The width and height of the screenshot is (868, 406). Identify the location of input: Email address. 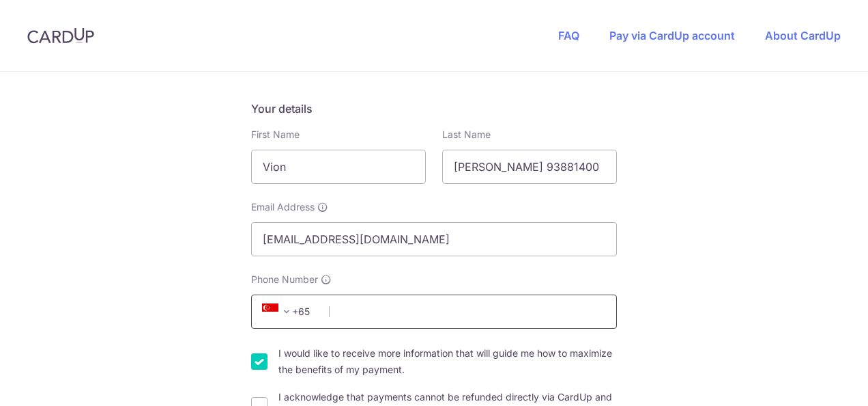
(434, 239).